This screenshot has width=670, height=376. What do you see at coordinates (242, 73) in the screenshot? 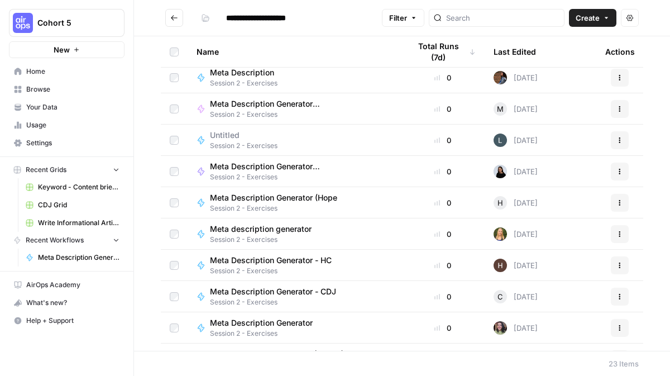
I see `span: Meta Description` at bounding box center [242, 73].